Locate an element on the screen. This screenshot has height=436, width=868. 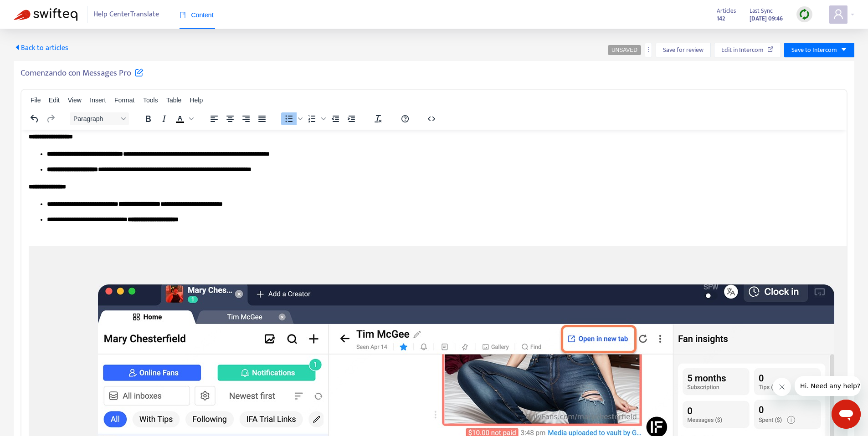
span: UNSAVED is located at coordinates (624, 50).